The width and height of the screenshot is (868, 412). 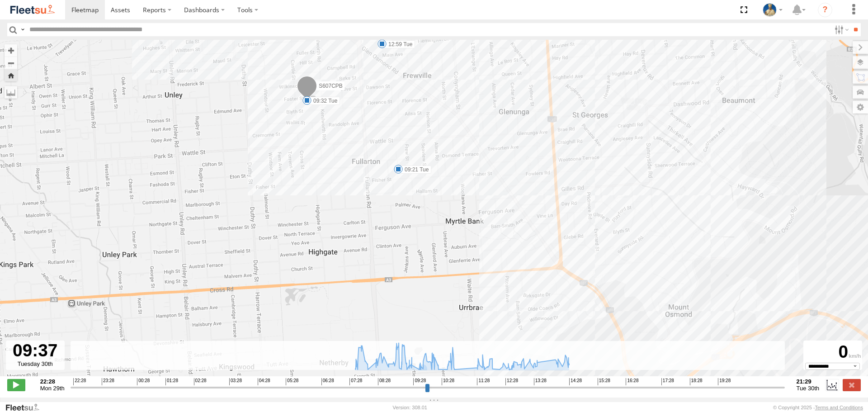 What do you see at coordinates (840, 29) in the screenshot?
I see `label: Search Filter Options` at bounding box center [840, 29].